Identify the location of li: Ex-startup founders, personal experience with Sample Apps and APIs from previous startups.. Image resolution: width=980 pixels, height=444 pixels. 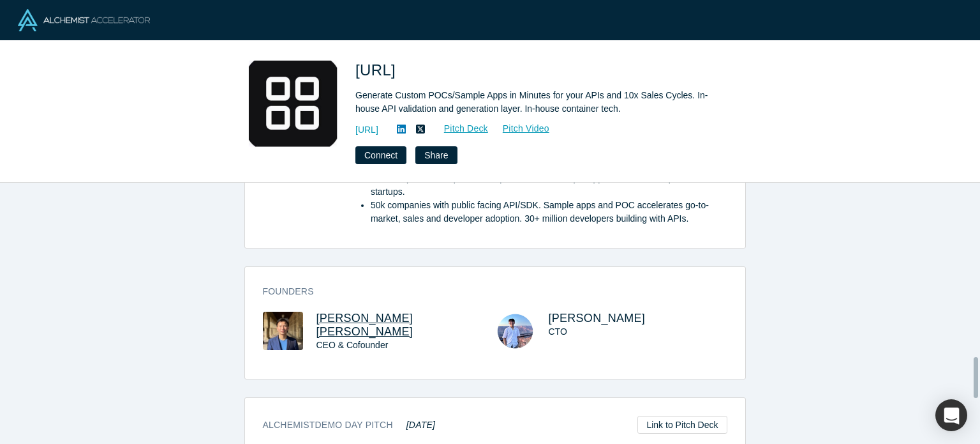
(549, 185).